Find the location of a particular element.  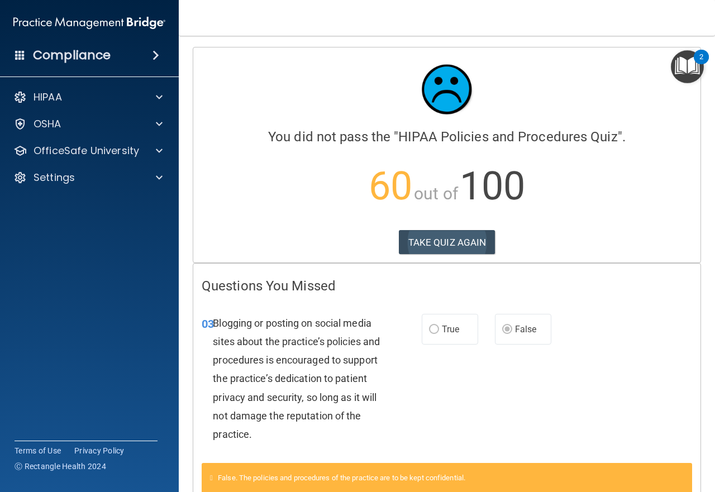

img: sad_face.ecc698e2.jpg is located at coordinates (447, 89).